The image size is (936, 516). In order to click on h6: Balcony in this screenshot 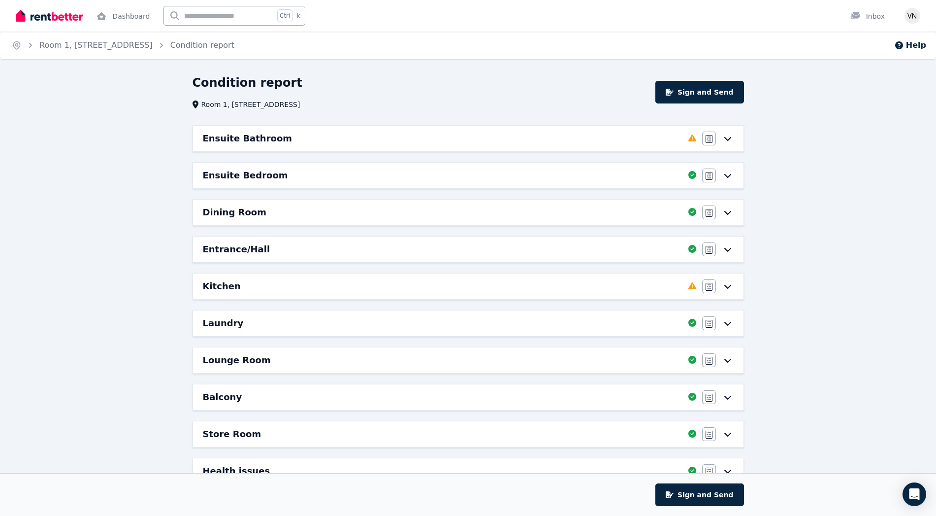, I will do `click(223, 397)`.